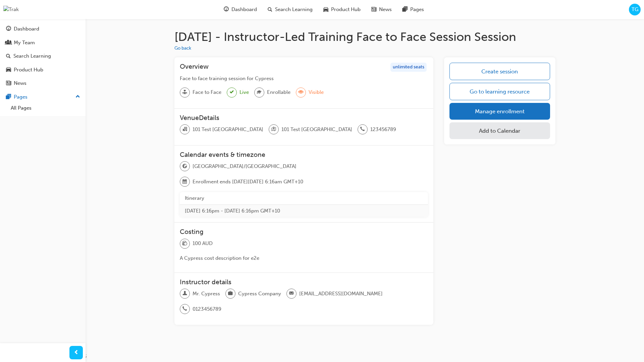 The height and width of the screenshot is (362, 644). I want to click on a: Trak, so click(11, 10).